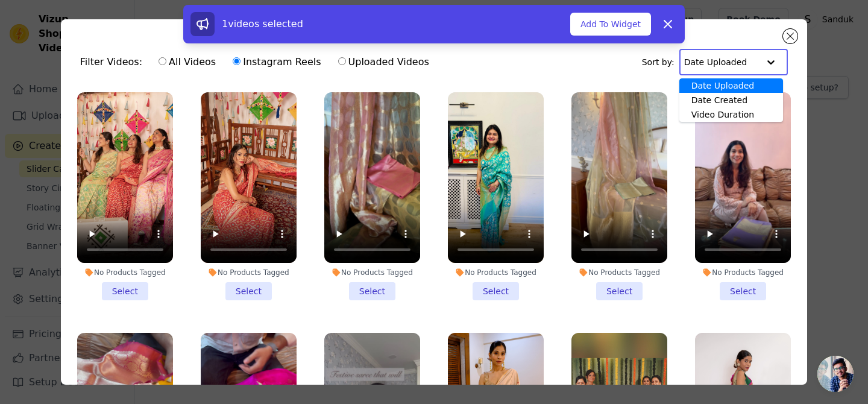 The width and height of the screenshot is (868, 404). Describe the element at coordinates (383, 62) in the screenshot. I see `label: Uploaded Videos` at that location.